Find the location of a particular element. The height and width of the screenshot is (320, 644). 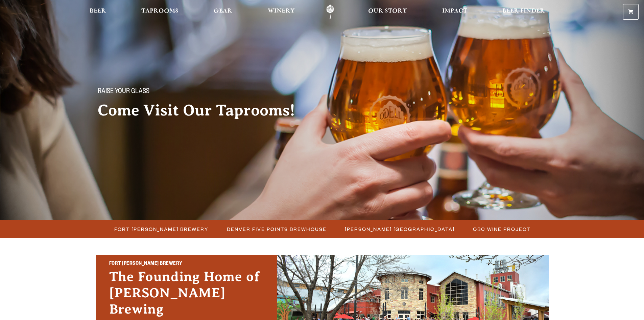

span: Gear is located at coordinates (223, 11).